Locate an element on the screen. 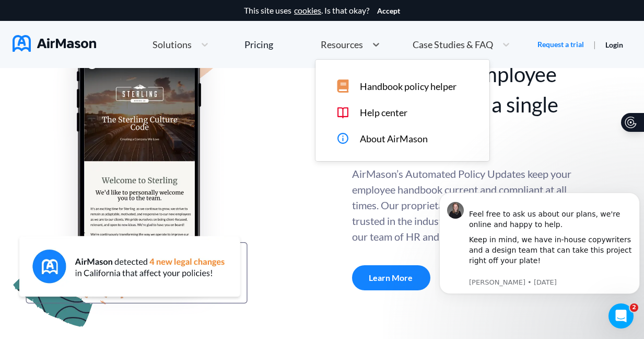 The height and width of the screenshot is (339, 644). div: Message content is located at coordinates (115, 58).